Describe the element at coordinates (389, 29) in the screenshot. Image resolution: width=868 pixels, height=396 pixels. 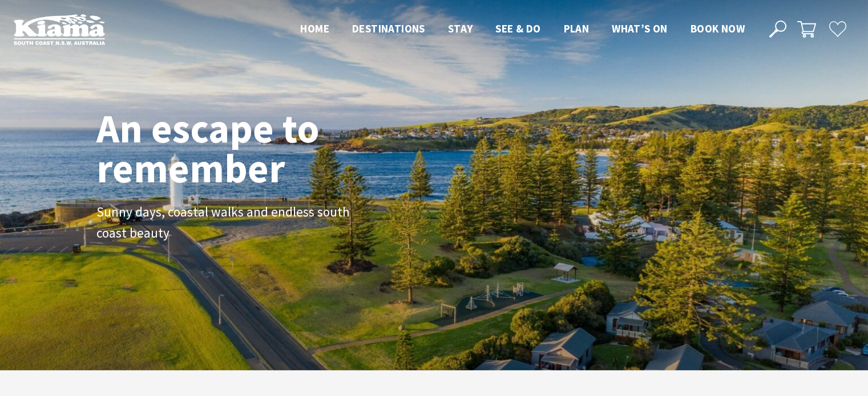
I see `span: Destinations` at that location.